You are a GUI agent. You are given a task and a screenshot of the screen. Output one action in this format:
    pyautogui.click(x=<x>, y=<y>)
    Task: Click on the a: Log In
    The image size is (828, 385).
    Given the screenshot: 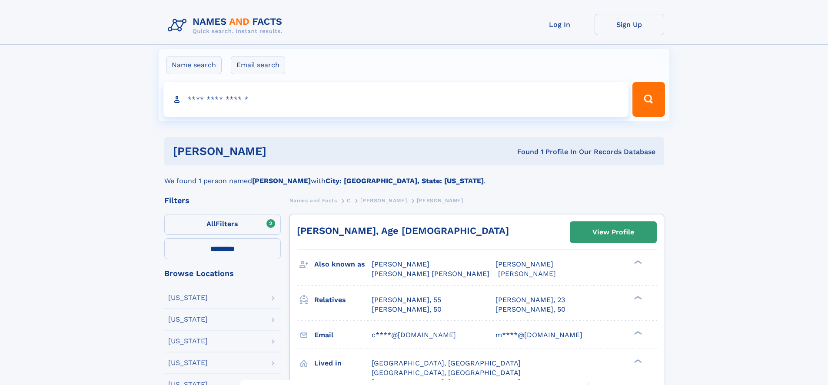 What is the action you would take?
    pyautogui.click(x=560, y=24)
    